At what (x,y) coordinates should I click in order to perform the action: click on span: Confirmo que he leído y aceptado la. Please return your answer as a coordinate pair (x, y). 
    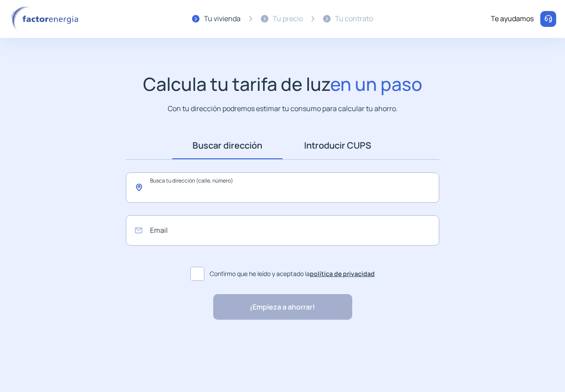
    Looking at the image, I should click on (292, 274).